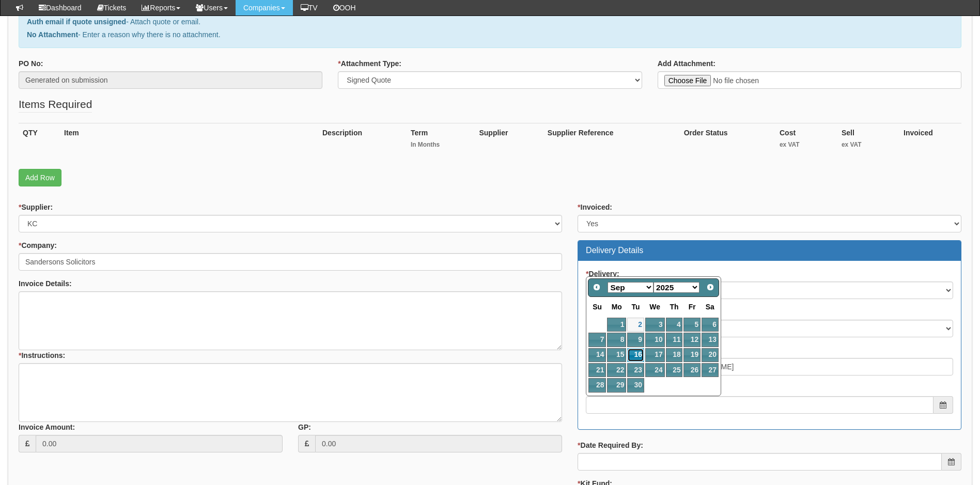  I want to click on label: Company:, so click(37, 245).